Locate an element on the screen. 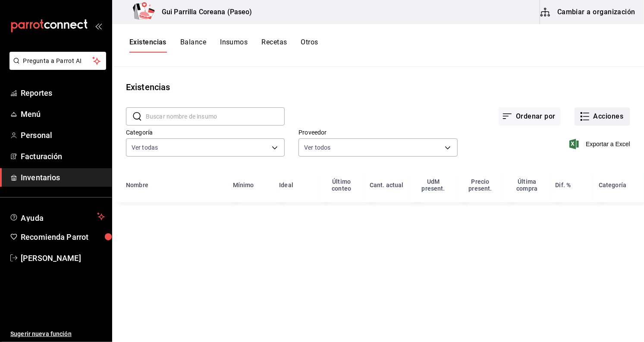 This screenshot has height=342, width=644. div: navigation tabs is located at coordinates (224, 45).